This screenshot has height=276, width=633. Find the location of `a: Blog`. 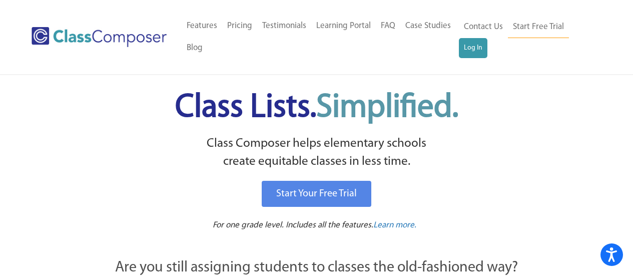

a: Blog is located at coordinates (195, 48).